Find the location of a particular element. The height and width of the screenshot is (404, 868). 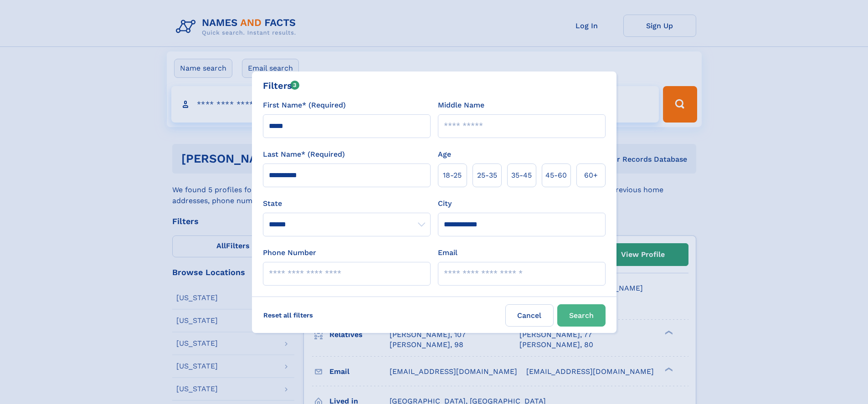

label: City is located at coordinates (445, 204).